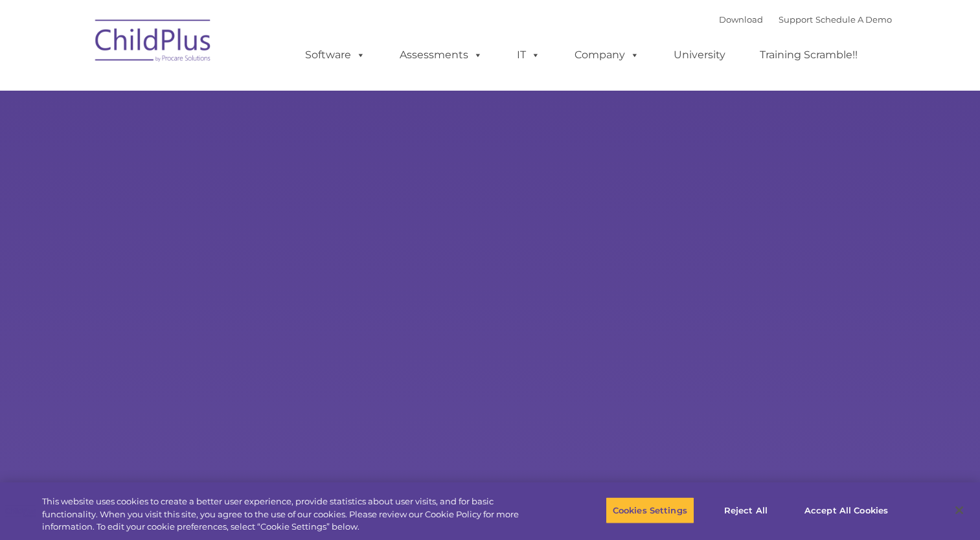  Describe the element at coordinates (441, 55) in the screenshot. I see `a: Assessments` at that location.